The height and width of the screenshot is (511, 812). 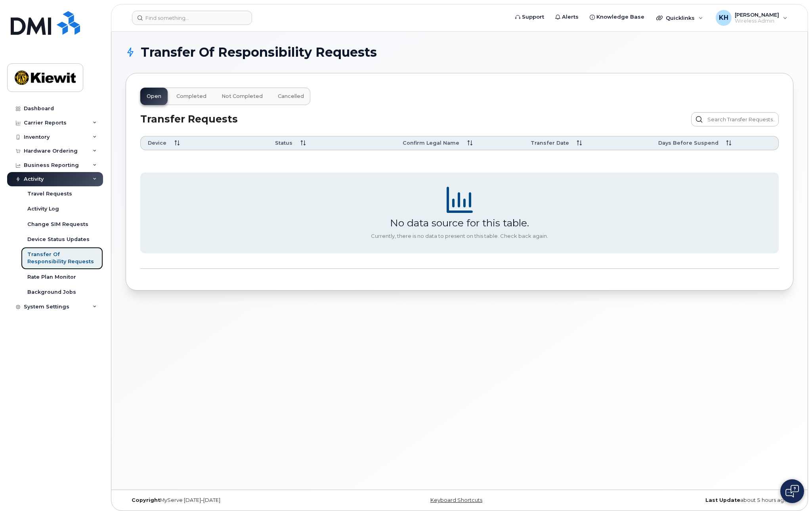 I want to click on span: Transfer Date, so click(x=550, y=143).